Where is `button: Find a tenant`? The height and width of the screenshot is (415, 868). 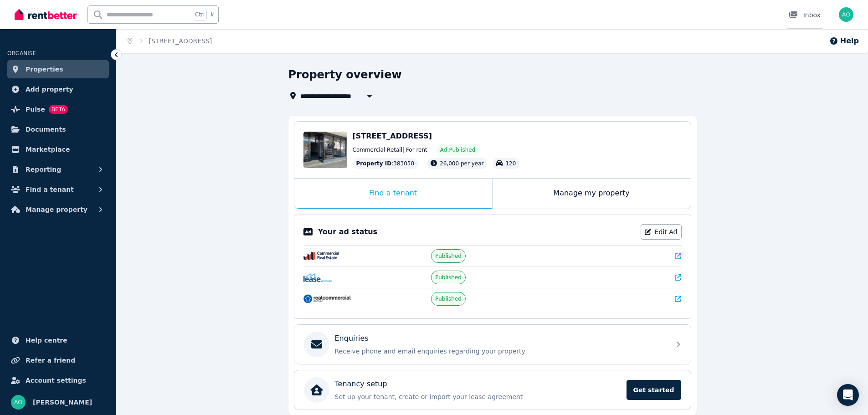 button: Find a tenant is located at coordinates (58, 189).